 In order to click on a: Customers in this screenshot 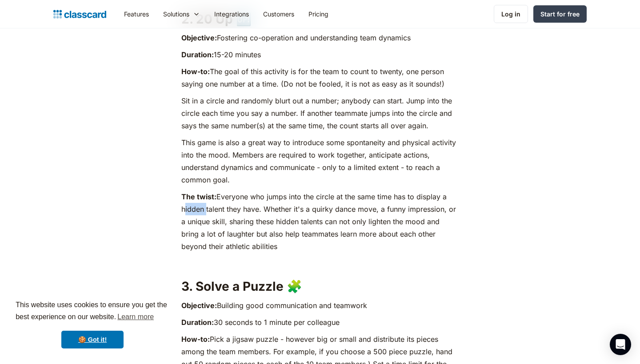, I will do `click(279, 14)`.